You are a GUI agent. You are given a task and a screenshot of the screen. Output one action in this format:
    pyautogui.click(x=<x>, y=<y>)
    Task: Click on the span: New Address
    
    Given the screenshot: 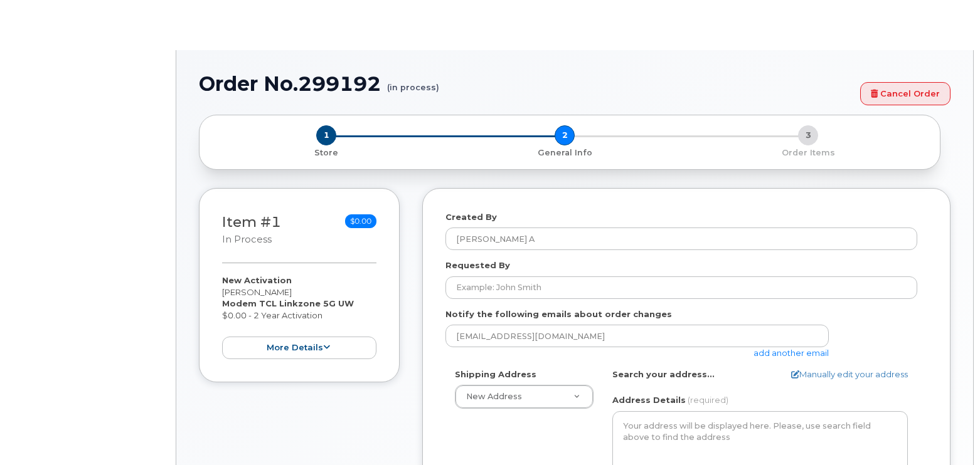 What is the action you would take?
    pyautogui.click(x=494, y=397)
    